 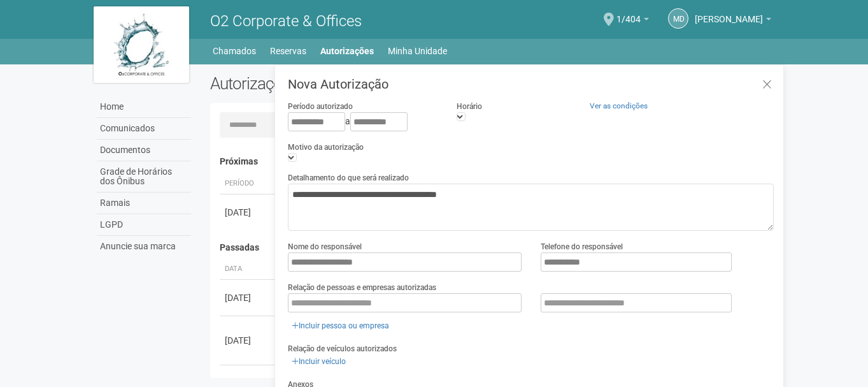 What do you see at coordinates (318, 362) in the screenshot?
I see `a: Incluir veículo` at bounding box center [318, 362].